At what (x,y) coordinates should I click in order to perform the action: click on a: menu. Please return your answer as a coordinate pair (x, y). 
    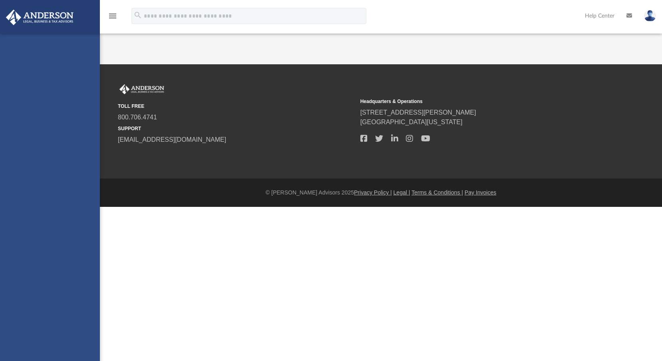
    Looking at the image, I should click on (113, 18).